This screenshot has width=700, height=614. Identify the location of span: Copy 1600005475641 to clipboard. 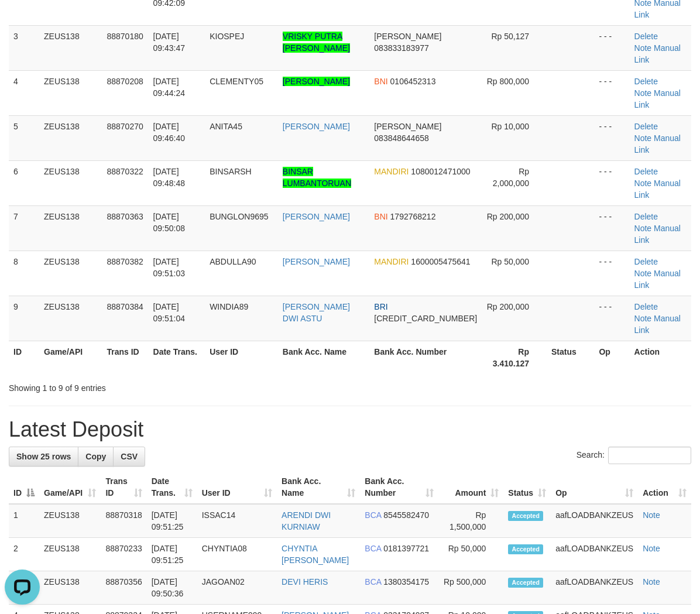
(440, 261).